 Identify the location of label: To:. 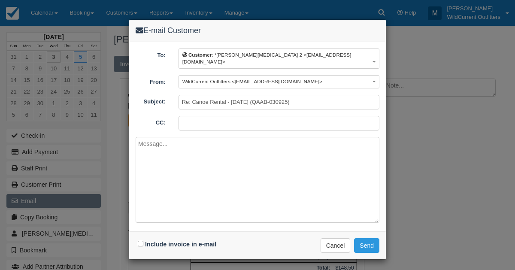
(151, 54).